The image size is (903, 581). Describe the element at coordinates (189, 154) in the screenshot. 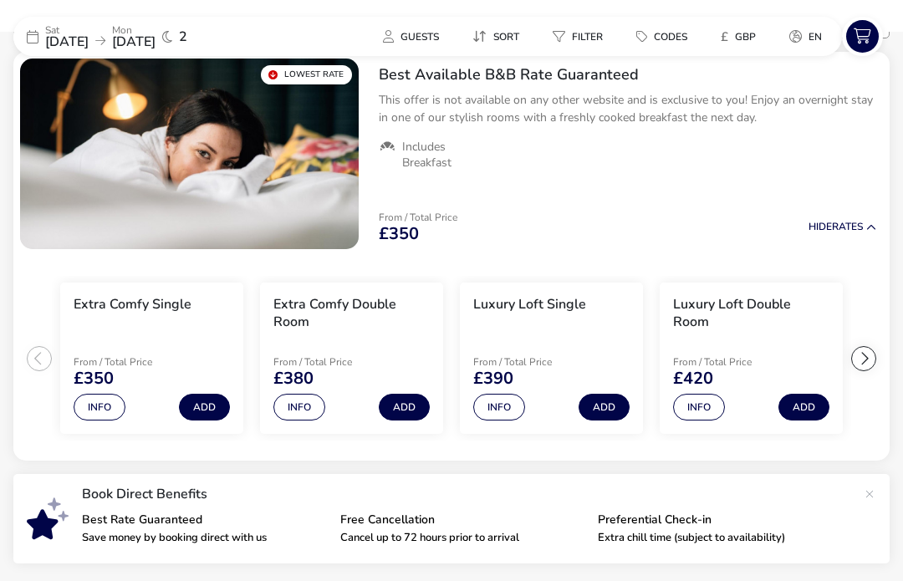

I see `div: 1 / 1` at that location.